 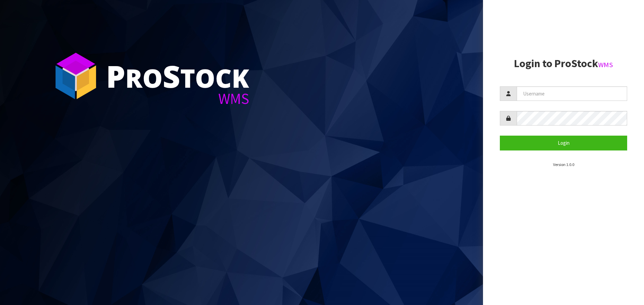 I want to click on div: ro tock, so click(x=178, y=76).